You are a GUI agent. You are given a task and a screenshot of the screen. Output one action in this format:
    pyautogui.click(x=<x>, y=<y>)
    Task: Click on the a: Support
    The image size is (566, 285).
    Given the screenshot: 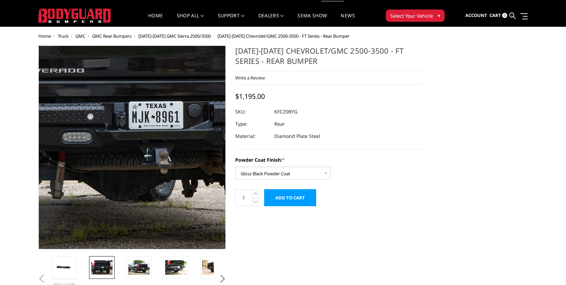 What is the action you would take?
    pyautogui.click(x=231, y=20)
    